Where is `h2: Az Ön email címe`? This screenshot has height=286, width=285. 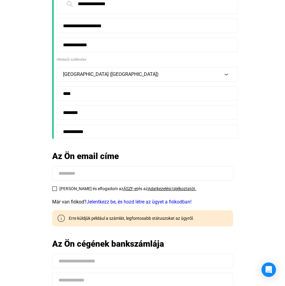 h2: Az Ön email címe is located at coordinates (143, 156).